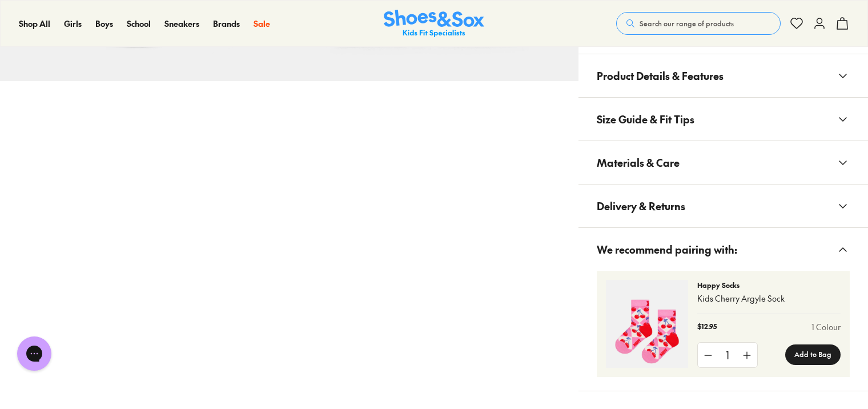  What do you see at coordinates (104, 23) in the screenshot?
I see `span: Boys` at bounding box center [104, 23].